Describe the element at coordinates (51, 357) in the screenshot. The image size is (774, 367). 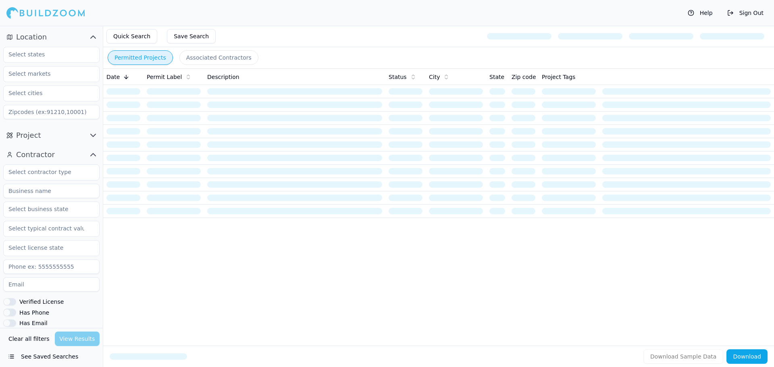
I see `button: See Saved Searches` at that location.